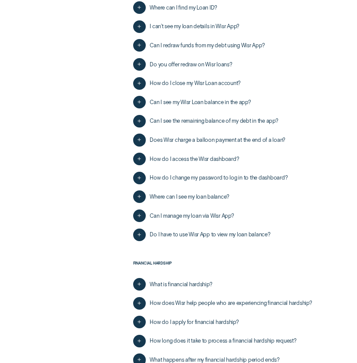 This screenshot has width=357, height=363. Describe the element at coordinates (192, 216) in the screenshot. I see `span: Can I manage my loan via Wisr App?` at that location.